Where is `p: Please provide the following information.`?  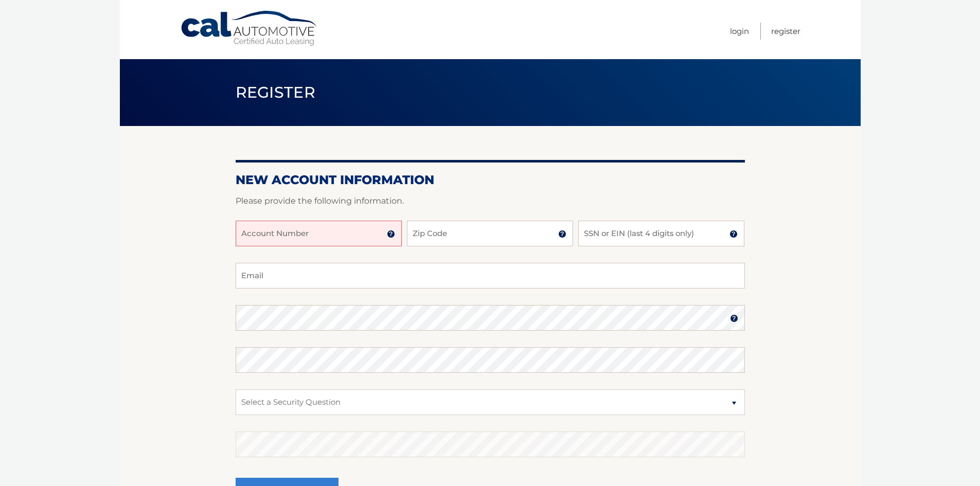 p: Please provide the following information. is located at coordinates (490, 201).